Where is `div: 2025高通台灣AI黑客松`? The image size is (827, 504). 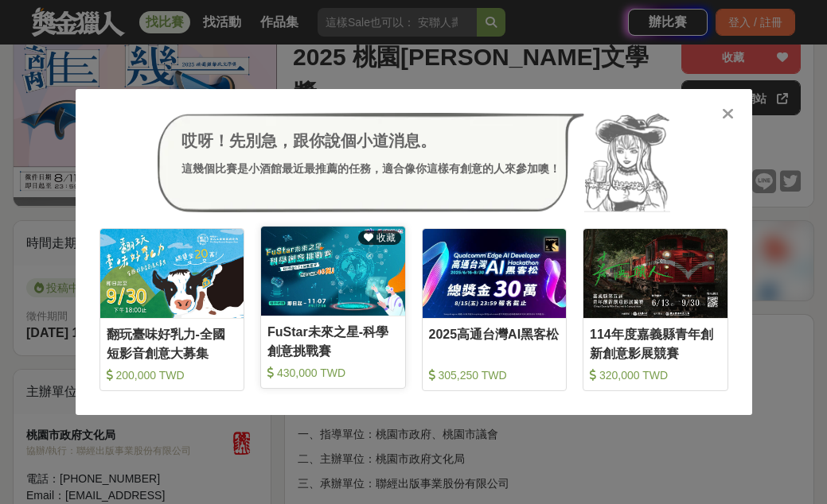 div: 2025高通台灣AI黑客松 is located at coordinates (494, 343).